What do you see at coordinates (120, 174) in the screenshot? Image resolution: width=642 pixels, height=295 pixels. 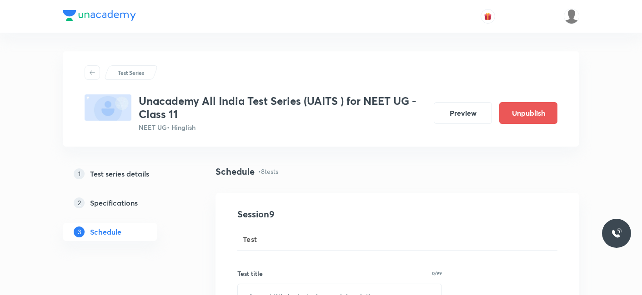 I see `h5: Test series details` at bounding box center [120, 174].